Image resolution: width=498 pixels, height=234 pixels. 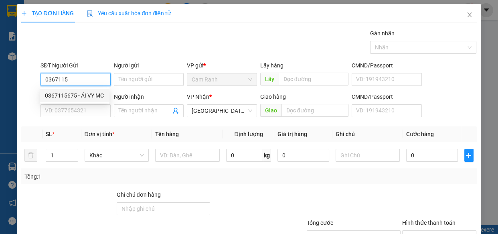 I want to click on span: user-add, so click(x=176, y=111).